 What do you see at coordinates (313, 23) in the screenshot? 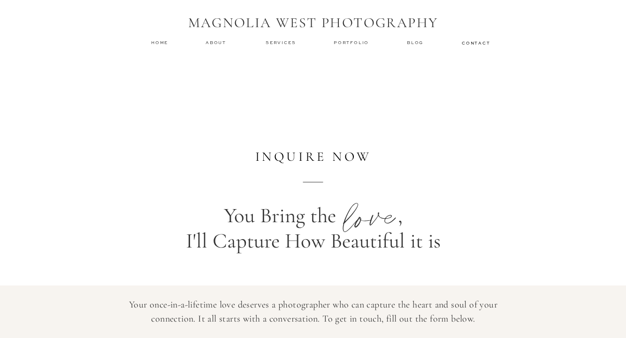
I see `h1: MAGNOLIA WEST PHOTOGRAPHY` at bounding box center [313, 23].